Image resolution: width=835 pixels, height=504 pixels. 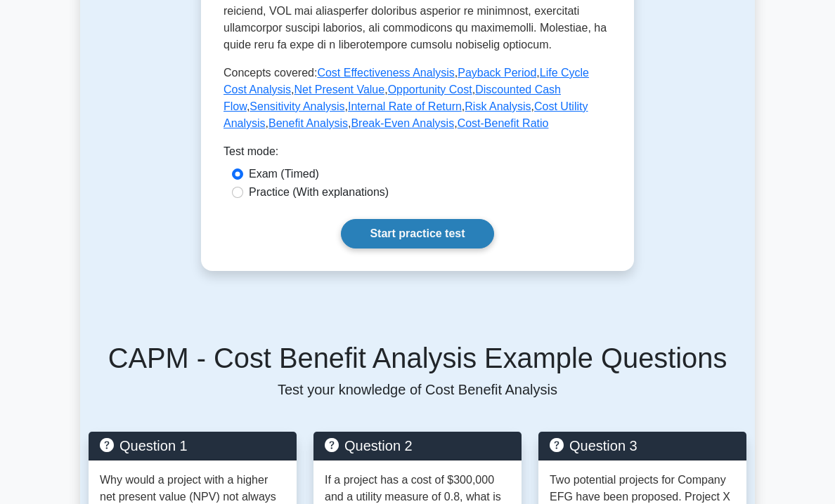 I want to click on label: Practice (With explanations), so click(x=318, y=192).